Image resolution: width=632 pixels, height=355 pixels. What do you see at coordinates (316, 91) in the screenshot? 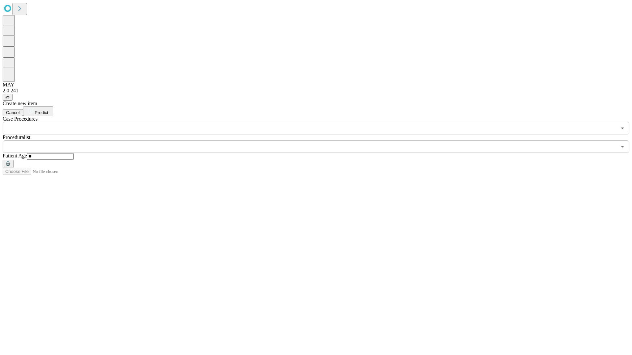
I see `div: 2.0.241` at bounding box center [316, 91].